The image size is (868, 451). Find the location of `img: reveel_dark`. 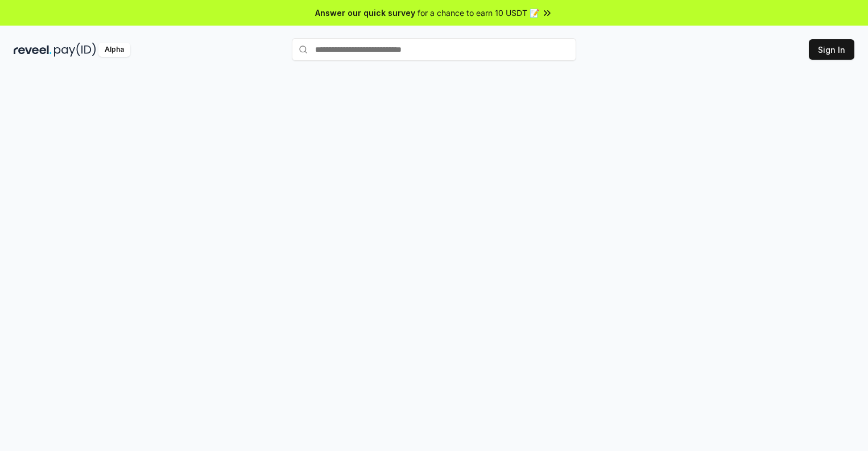

img: reveel_dark is located at coordinates (32, 49).